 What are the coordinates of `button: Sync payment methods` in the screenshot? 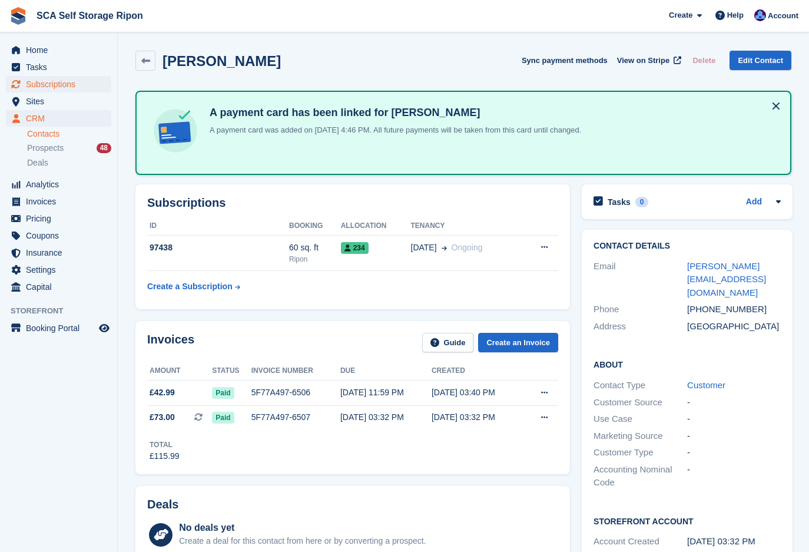 It's located at (565, 60).